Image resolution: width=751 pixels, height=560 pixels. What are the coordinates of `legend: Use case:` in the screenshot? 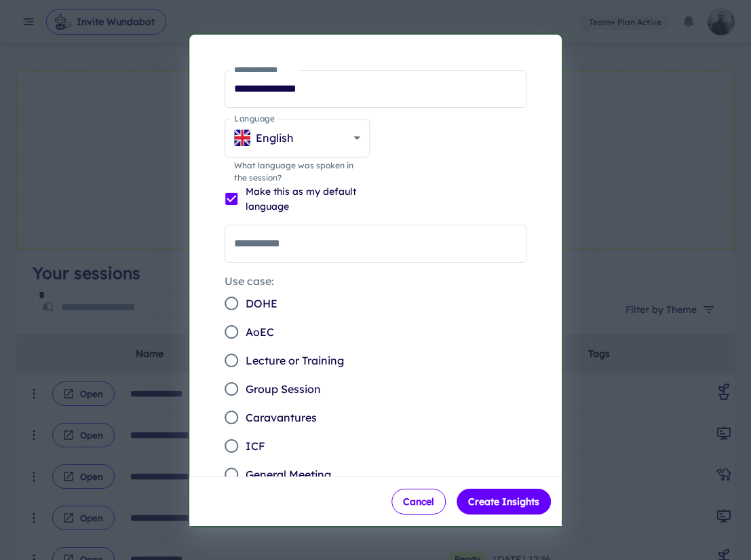 It's located at (249, 281).